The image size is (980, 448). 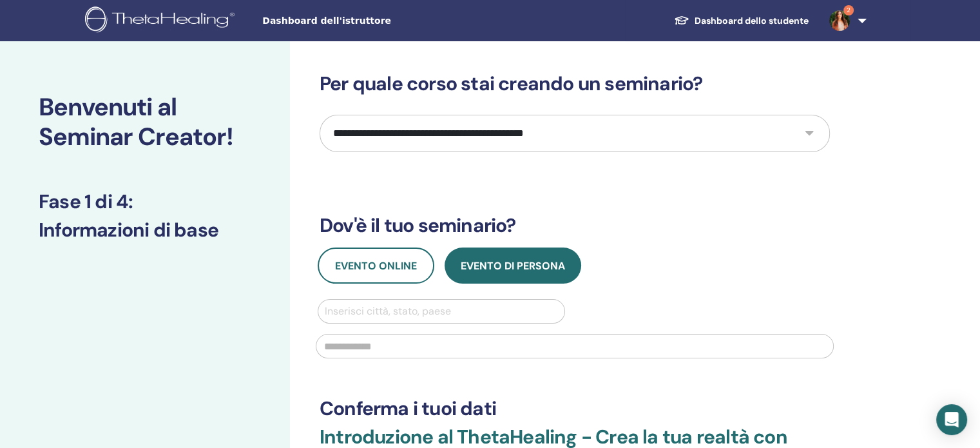 What do you see at coordinates (418, 225) in the screenshot?
I see `font: Dov'è il tuo seminario?` at bounding box center [418, 225].